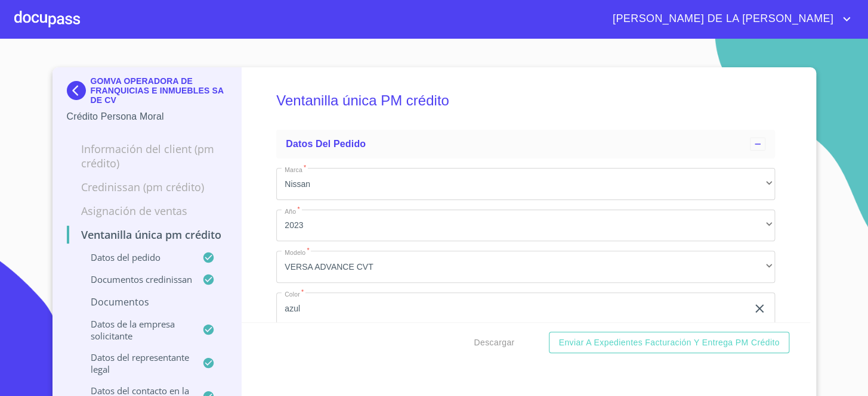 This screenshot has width=868, height=396. I want to click on div: 2023, so click(525, 226).